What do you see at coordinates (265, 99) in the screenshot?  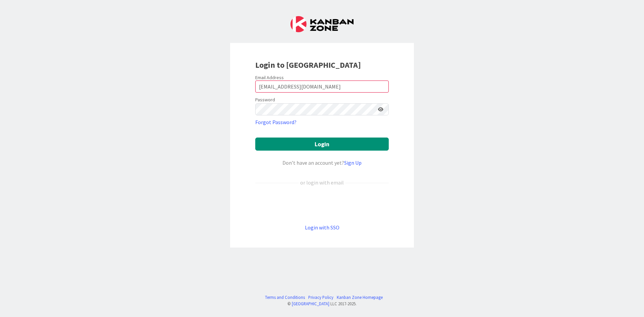 I see `label: Password` at bounding box center [265, 99].